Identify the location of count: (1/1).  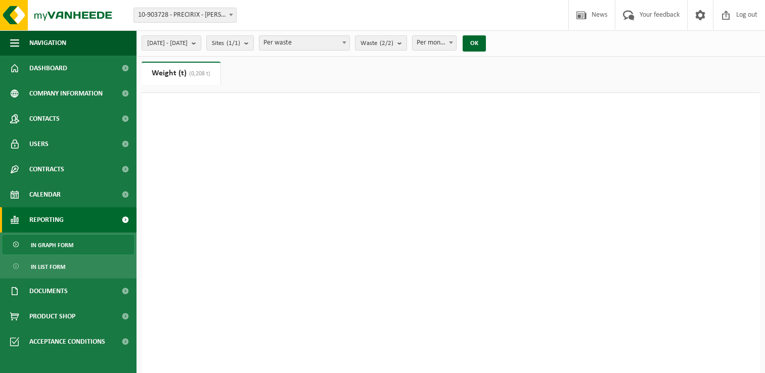
(233, 43).